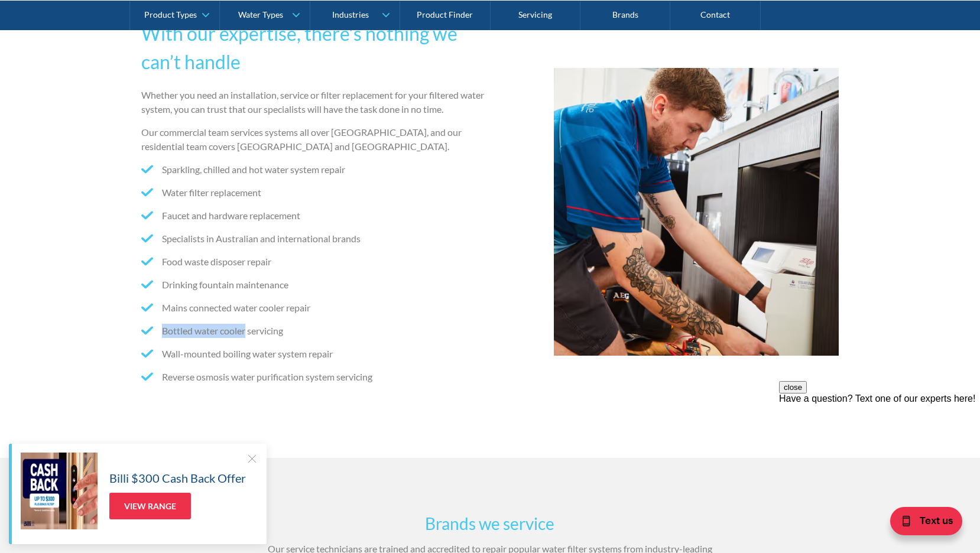 This screenshot has width=980, height=553. What do you see at coordinates (313, 47) in the screenshot?
I see `h2: With our expertise, there’s nothing we can’t handle` at bounding box center [313, 47].